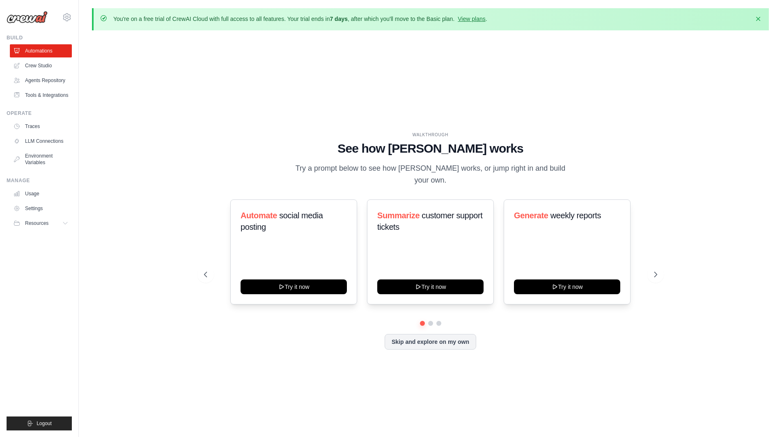  What do you see at coordinates (41, 80) in the screenshot?
I see `a: Agents Repository` at bounding box center [41, 80].